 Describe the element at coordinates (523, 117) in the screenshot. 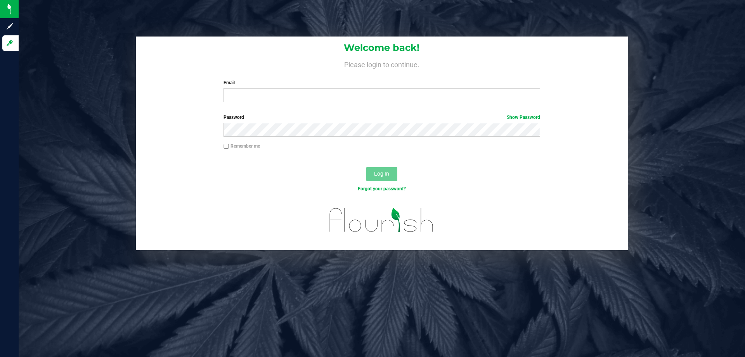

I see `a: Show Password` at that location.